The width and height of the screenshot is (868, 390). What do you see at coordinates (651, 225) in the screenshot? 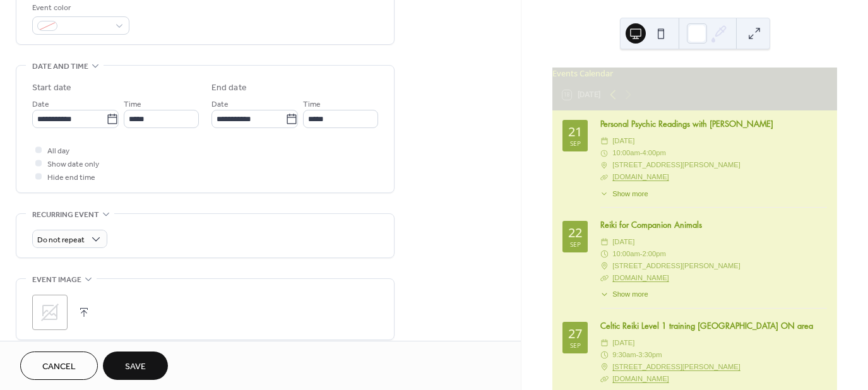
I see `a: Reiki for Companion Animals` at bounding box center [651, 225].